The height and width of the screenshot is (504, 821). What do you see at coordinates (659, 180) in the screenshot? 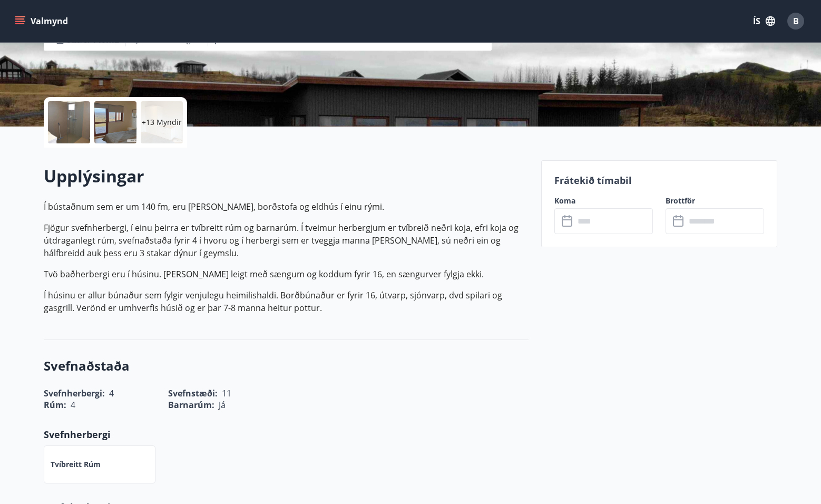
I see `p: Frátekið tímabil` at bounding box center [659, 180].